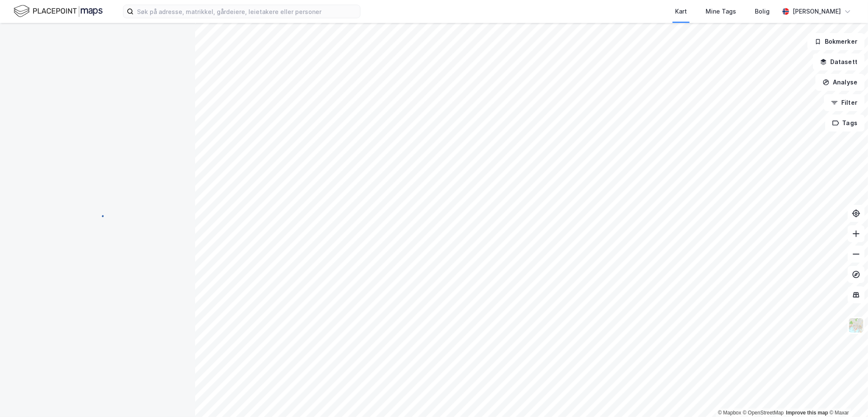 Image resolution: width=868 pixels, height=417 pixels. What do you see at coordinates (98, 215) in the screenshot?
I see `img: spinner.a6d8c91a73a9ac5275cf975e30b51cfb.svg` at bounding box center [98, 215].